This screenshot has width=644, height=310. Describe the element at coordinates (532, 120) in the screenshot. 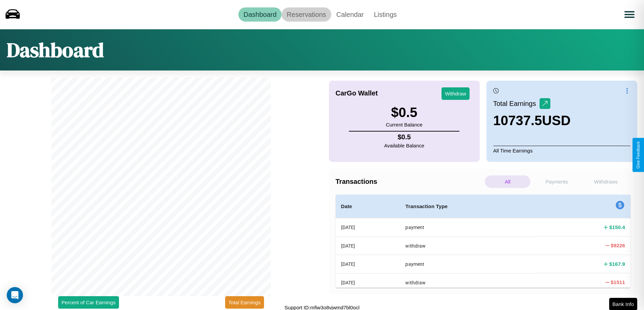

I see `h3: 10737.5 USD` at that location.